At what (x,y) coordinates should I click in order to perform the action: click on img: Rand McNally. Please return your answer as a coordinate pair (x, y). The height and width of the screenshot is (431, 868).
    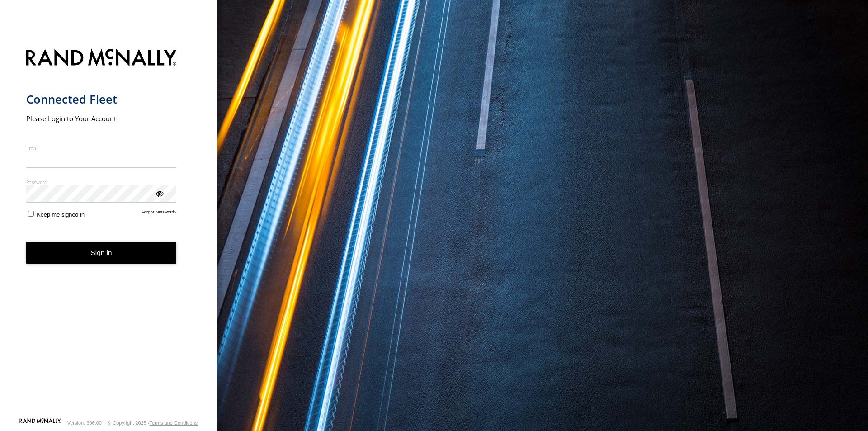
    Looking at the image, I should click on (101, 59).